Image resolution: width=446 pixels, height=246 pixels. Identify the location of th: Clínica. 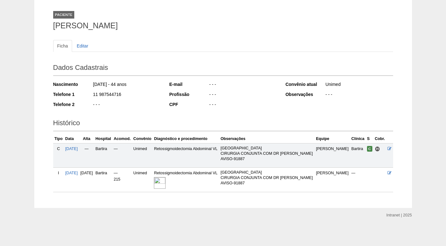
(358, 139).